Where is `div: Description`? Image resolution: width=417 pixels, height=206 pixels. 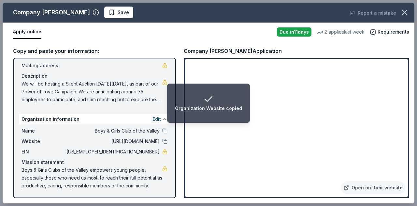
div: Description is located at coordinates (95, 76).